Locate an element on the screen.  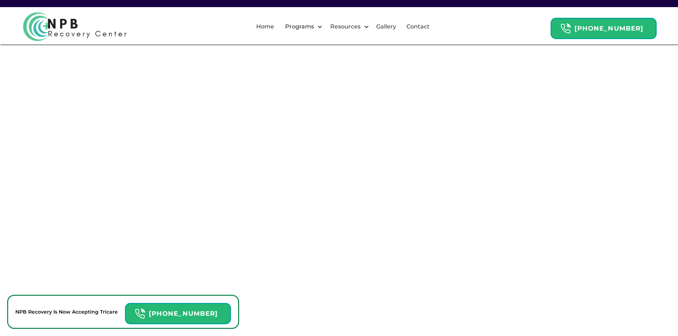
a: Home is located at coordinates (265, 27).